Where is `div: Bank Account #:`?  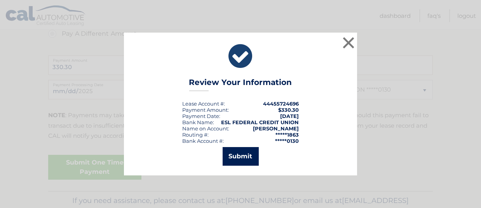
div: Bank Account #: is located at coordinates (203, 141).